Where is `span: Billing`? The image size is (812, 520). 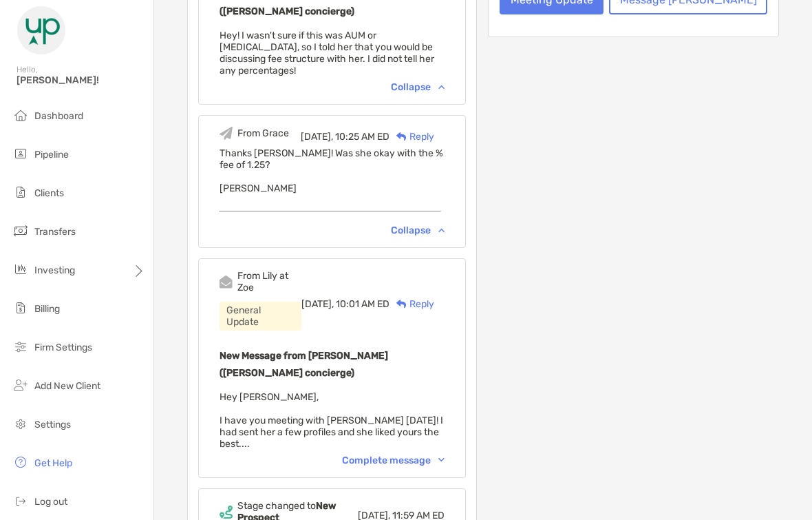 span: Billing is located at coordinates (46, 309).